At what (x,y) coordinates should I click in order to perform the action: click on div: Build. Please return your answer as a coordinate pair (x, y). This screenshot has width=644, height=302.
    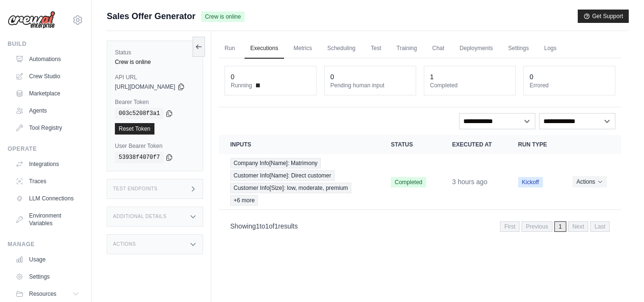
    Looking at the image, I should click on (45, 44).